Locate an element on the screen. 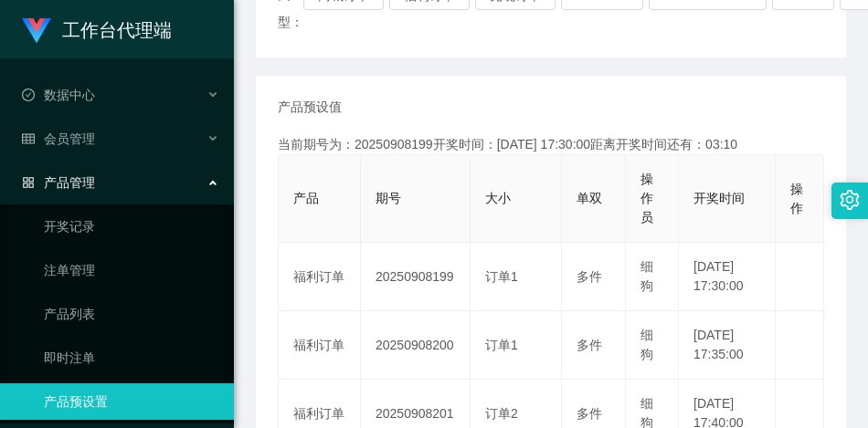  span: 操作 is located at coordinates (796, 198).